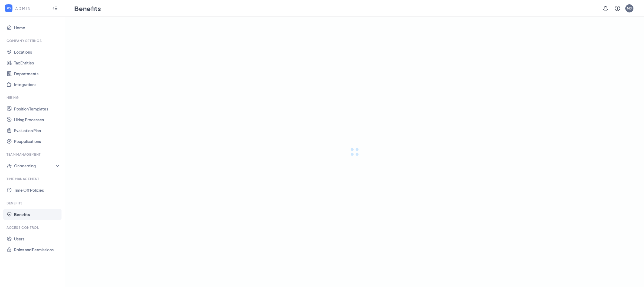 Image resolution: width=644 pixels, height=287 pixels. What do you see at coordinates (37, 63) in the screenshot?
I see `a: Tax Entities` at bounding box center [37, 63].